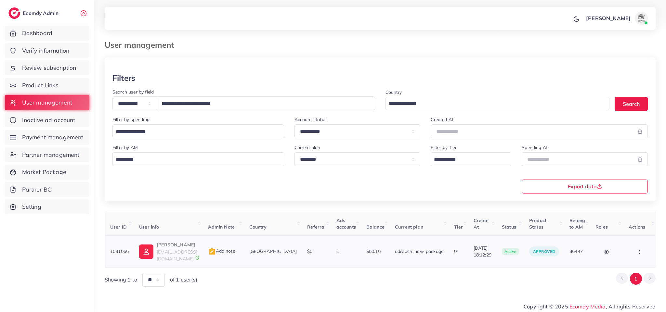 The height and width of the screenshot is (312, 666). I want to click on label: Filter by Tier, so click(443, 147).